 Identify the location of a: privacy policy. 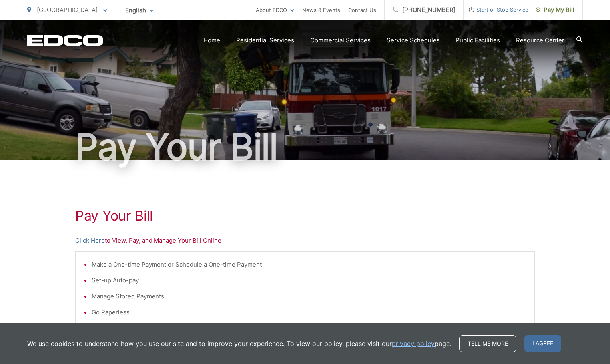
(413, 343).